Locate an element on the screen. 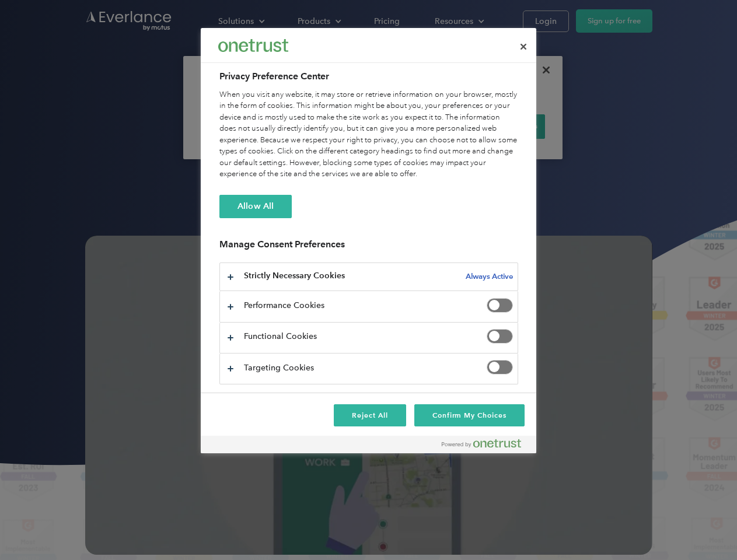 This screenshot has width=737, height=560. input: Submit is located at coordinates (115, 82).